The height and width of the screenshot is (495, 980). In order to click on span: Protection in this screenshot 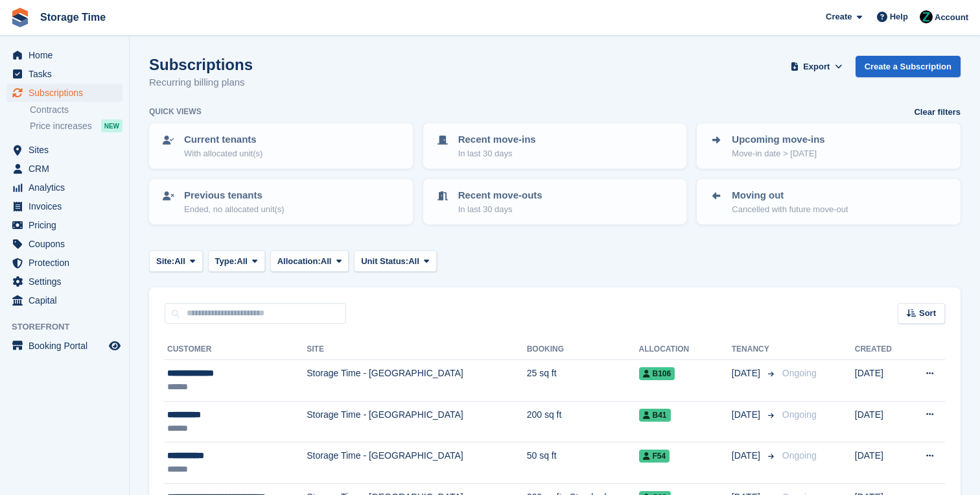, I will do `click(68, 262)`.